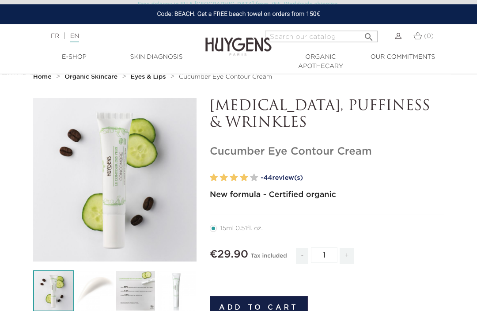 This screenshot has height=311, width=477. Describe the element at coordinates (254, 178) in the screenshot. I see `label: 5` at that location.